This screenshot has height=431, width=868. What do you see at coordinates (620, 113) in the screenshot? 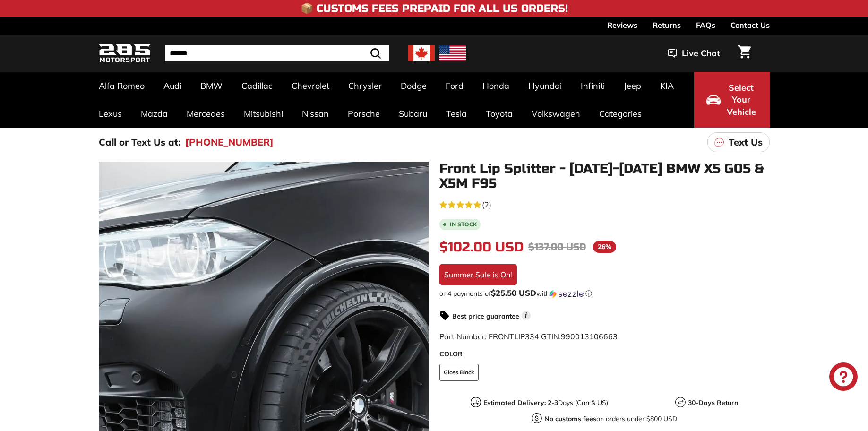
I see `a: Categories` at bounding box center [620, 113].